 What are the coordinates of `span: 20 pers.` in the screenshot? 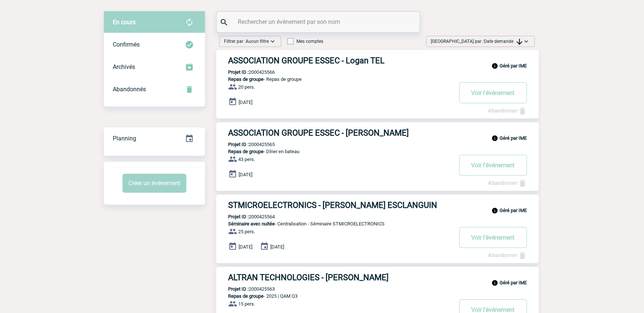 It's located at (246, 87).